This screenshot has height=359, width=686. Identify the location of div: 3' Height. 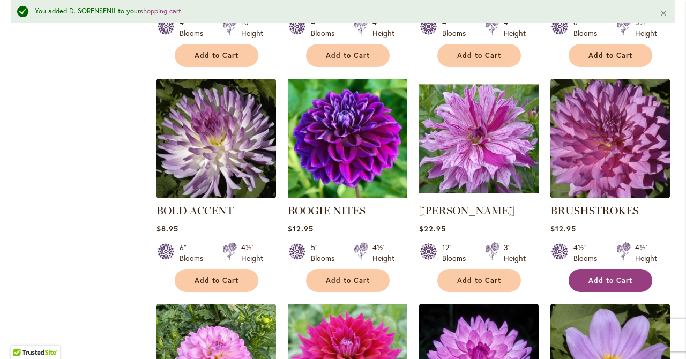
(514, 253).